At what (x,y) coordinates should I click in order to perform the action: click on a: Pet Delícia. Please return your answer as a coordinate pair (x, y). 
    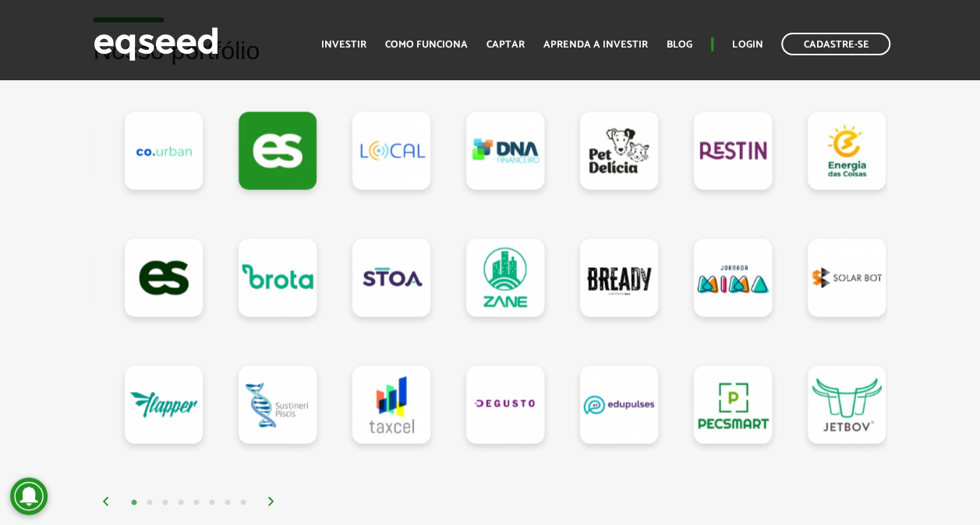
    Looking at the image, I should click on (618, 151).